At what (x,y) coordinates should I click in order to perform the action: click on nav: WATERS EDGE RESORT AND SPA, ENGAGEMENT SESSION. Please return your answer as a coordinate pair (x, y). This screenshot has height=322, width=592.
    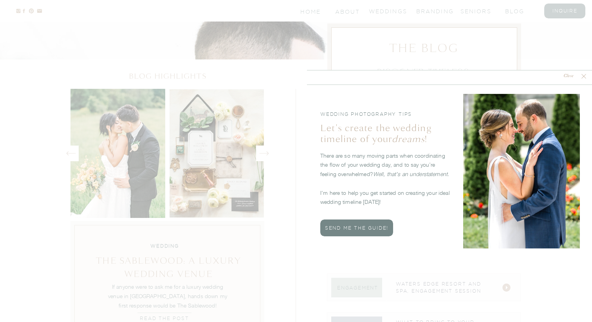
    Looking at the image, I should click on (445, 285).